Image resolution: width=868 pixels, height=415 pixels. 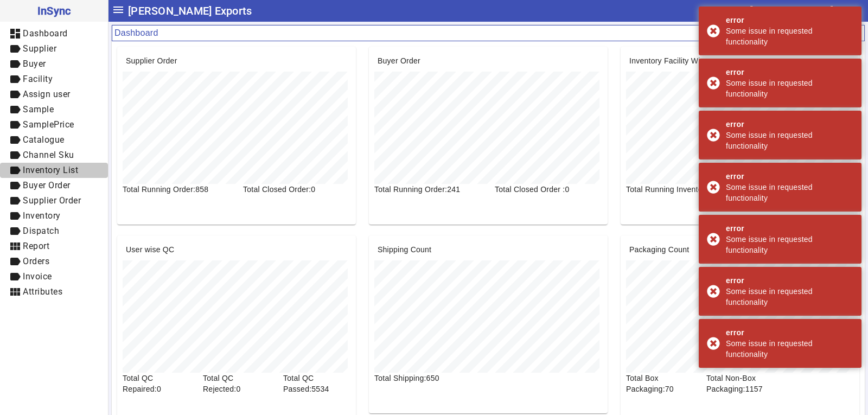 I want to click on div: Total Box Packaging:70, so click(x=660, y=384).